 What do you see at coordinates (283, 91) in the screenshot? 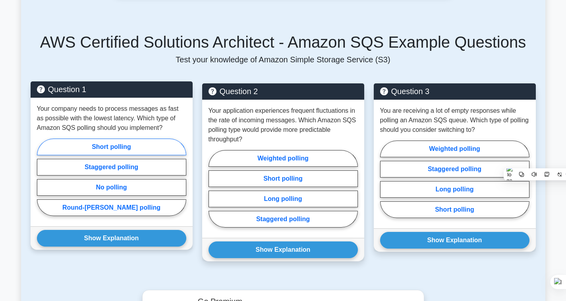
I see `h5: Question 2` at bounding box center [283, 91].